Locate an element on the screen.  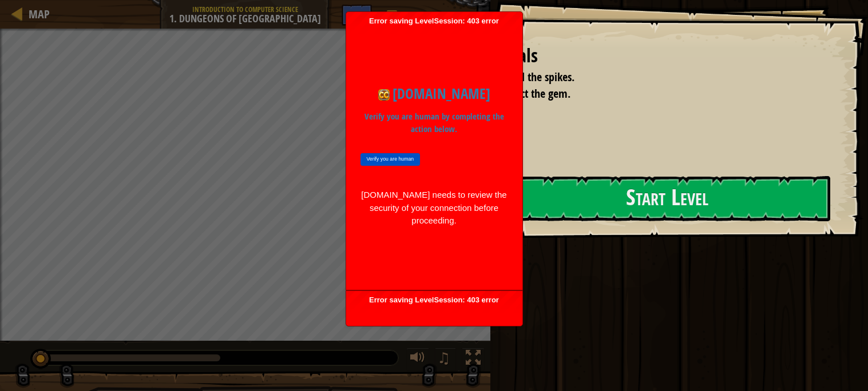
span: Hints is located at coordinates (357, 14).